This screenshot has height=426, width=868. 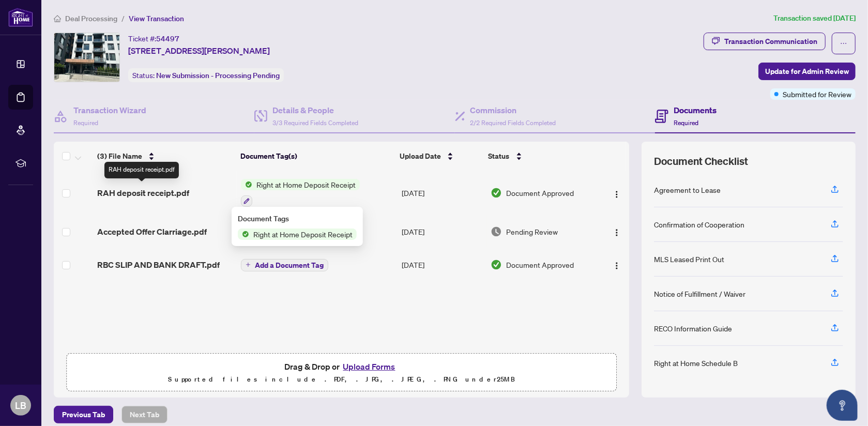 I want to click on h4: Transaction Wizard, so click(x=110, y=110).